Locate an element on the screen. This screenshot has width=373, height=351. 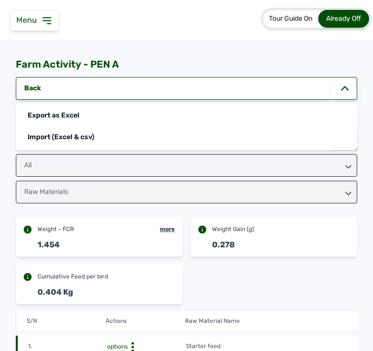
th: Actions is located at coordinates (145, 321).